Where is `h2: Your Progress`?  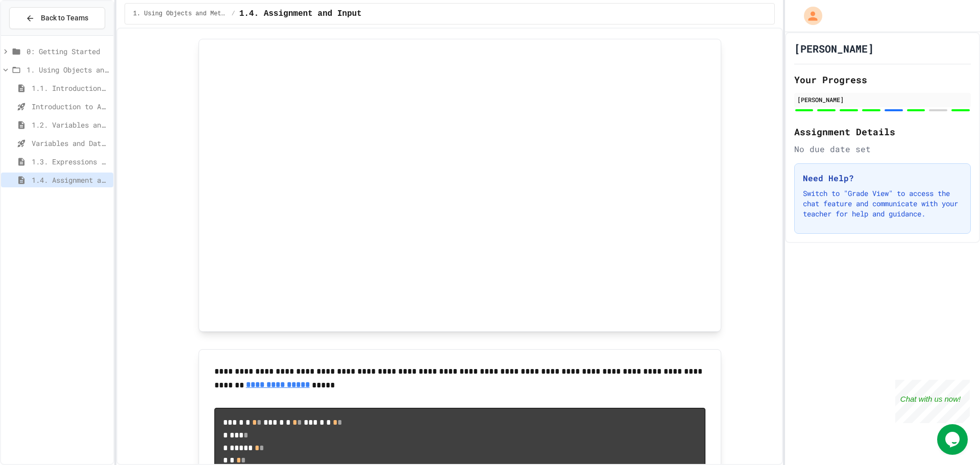
h2: Your Progress is located at coordinates (882, 79).